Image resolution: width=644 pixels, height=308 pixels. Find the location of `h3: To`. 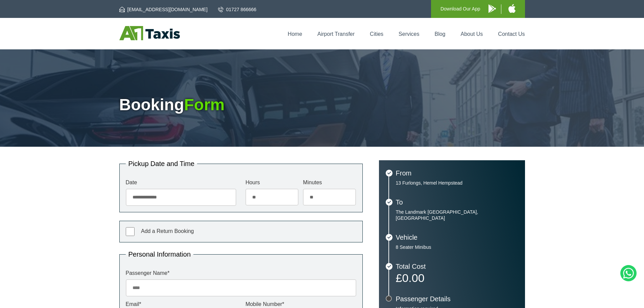

h3: To is located at coordinates (457, 202).